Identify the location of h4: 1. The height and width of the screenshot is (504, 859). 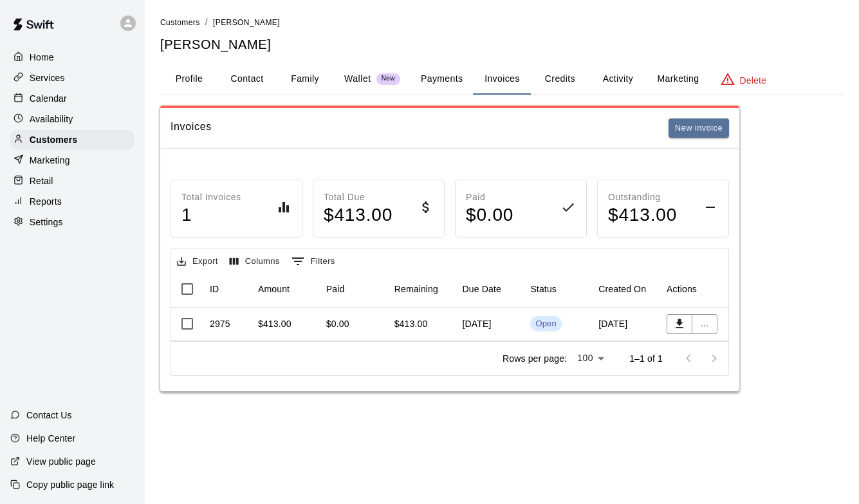
(211, 215).